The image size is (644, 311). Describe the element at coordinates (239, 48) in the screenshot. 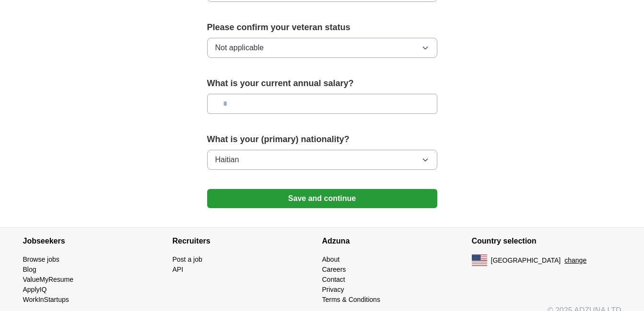

I see `span: Not applicable` at that location.